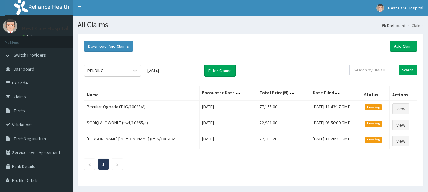  What do you see at coordinates (284, 125) in the screenshot?
I see `td: 22,981.00` at bounding box center [284, 125].